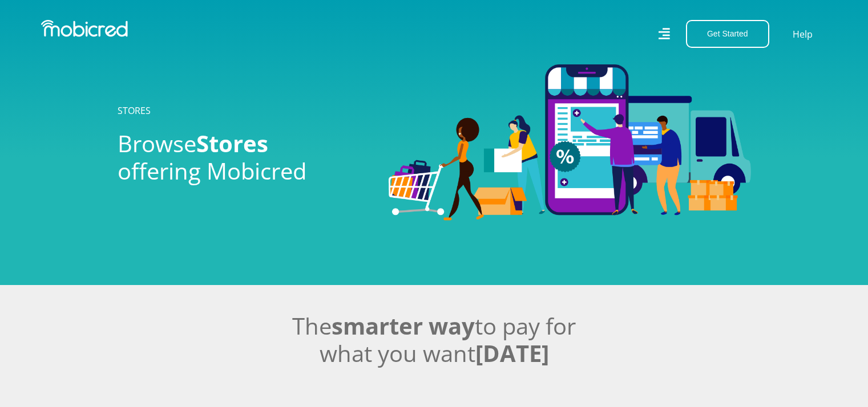 This screenshot has height=407, width=868. What do you see at coordinates (134, 111) in the screenshot?
I see `a: STORES` at bounding box center [134, 111].